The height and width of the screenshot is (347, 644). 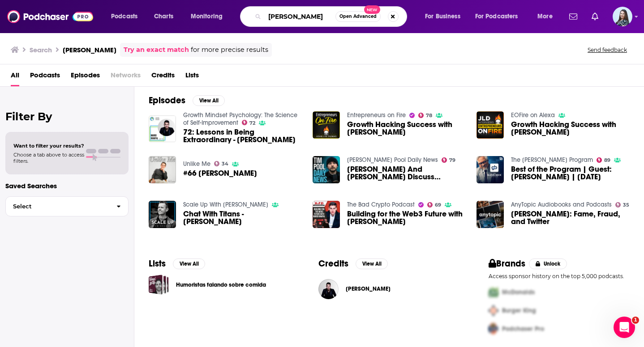 I want to click on a: Growth Mindset Psychology: The Science of Self-Improvement, so click(x=240, y=119).